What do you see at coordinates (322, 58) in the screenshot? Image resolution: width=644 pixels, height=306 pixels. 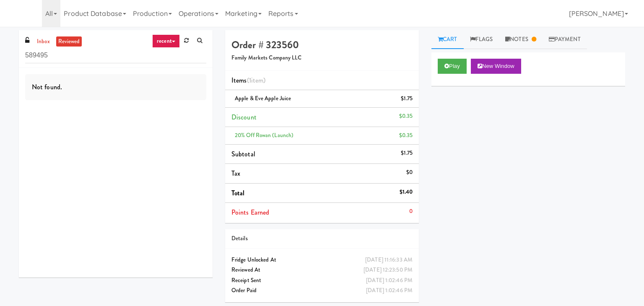 I see `h5: Family Markets Company LLC` at bounding box center [322, 58].